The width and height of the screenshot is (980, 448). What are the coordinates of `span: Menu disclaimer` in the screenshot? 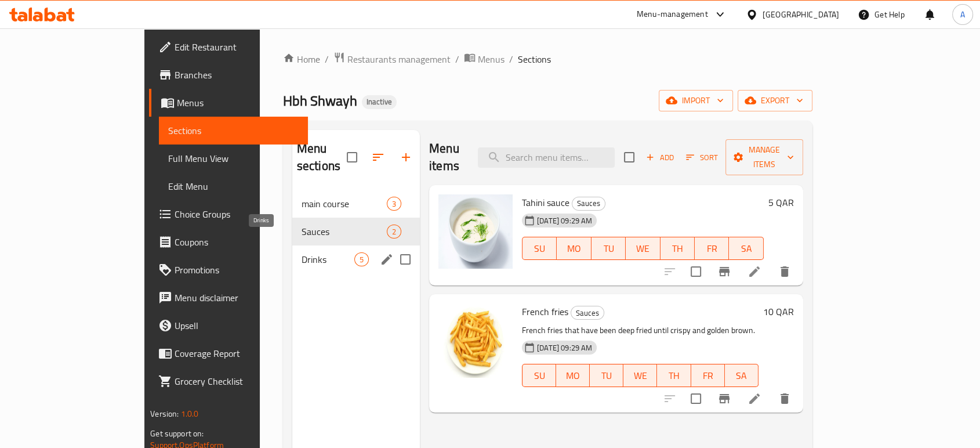 It's located at (237, 297).